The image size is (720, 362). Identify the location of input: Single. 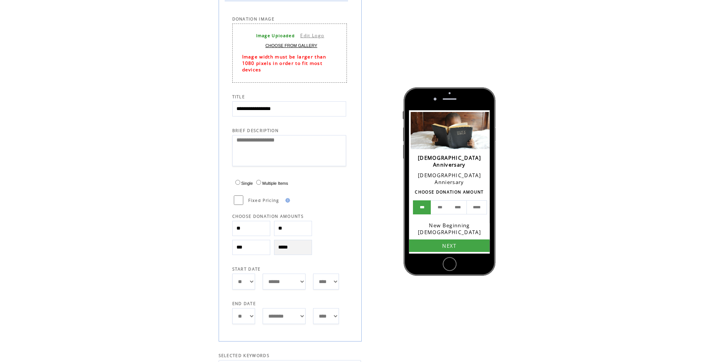
(238, 182).